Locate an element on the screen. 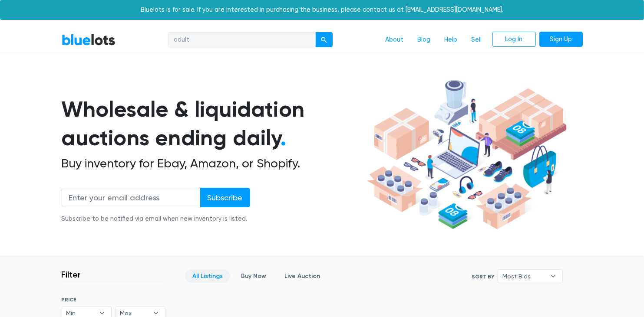 The height and width of the screenshot is (317, 644). span: Most Bids is located at coordinates (524, 277).